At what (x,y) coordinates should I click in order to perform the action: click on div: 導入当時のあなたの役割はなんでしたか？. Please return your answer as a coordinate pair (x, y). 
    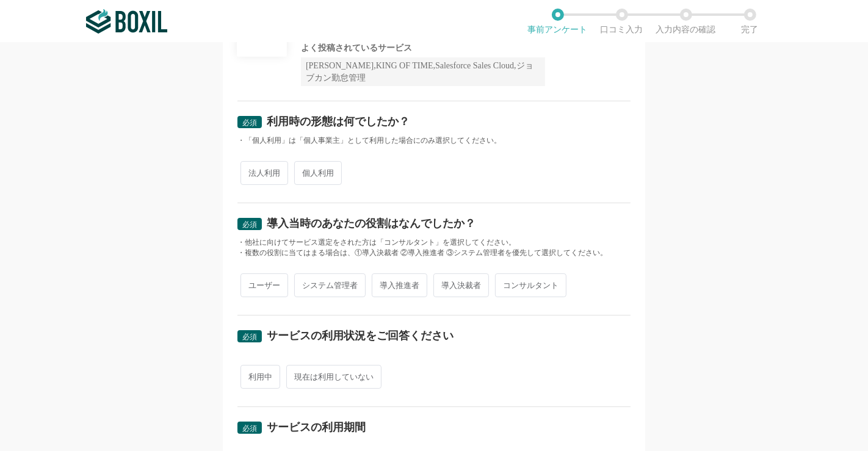
    Looking at the image, I should click on (371, 223).